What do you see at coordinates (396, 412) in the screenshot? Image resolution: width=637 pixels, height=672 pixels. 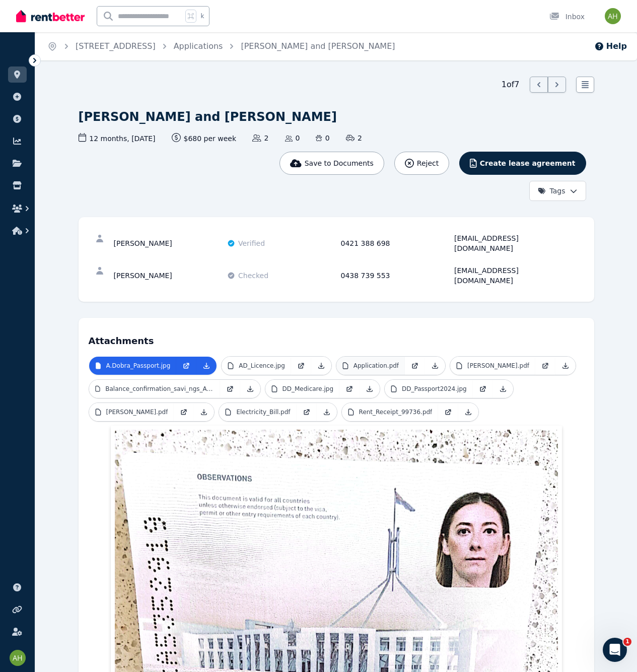 I see `p: Rent_Receipt_99736.pdf` at bounding box center [396, 412].